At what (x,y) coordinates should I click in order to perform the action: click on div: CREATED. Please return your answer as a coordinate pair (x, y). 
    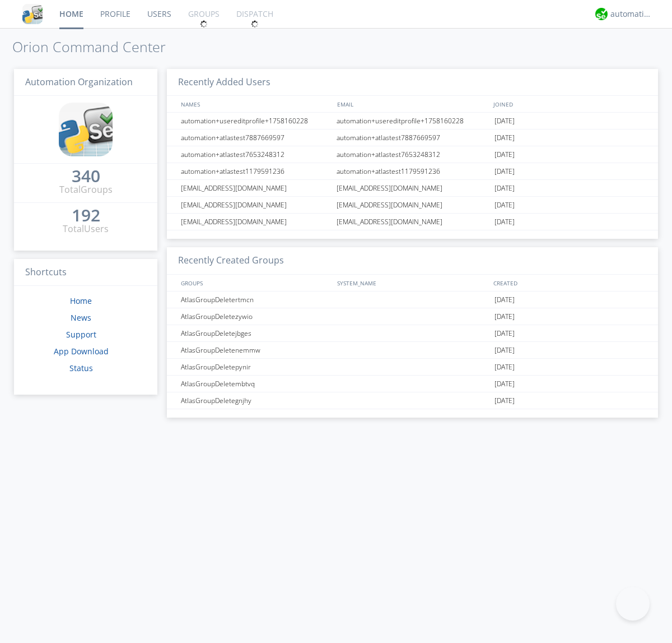
    Looking at the image, I should click on (569, 283).